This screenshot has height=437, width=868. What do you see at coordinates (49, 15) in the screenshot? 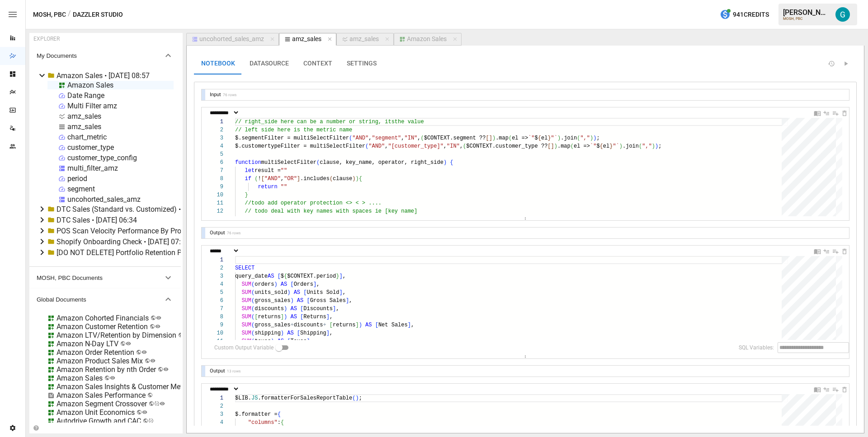
I see `button: MOSH, PBC` at bounding box center [49, 15].